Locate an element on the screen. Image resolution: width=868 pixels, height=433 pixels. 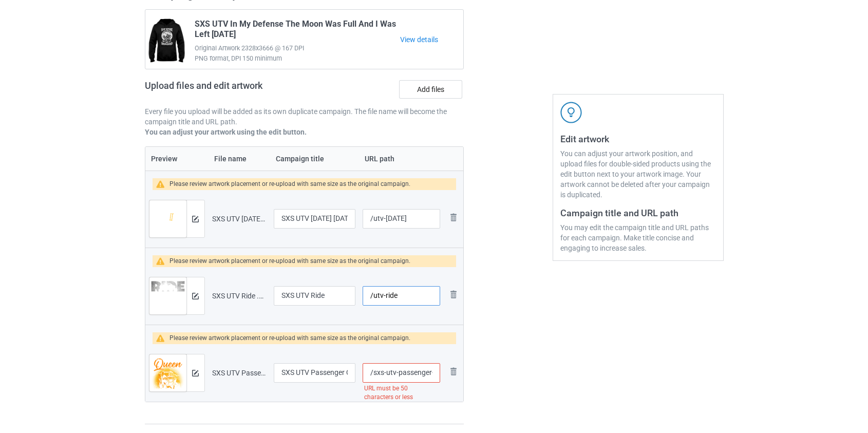
th: File name is located at coordinates (239, 159).